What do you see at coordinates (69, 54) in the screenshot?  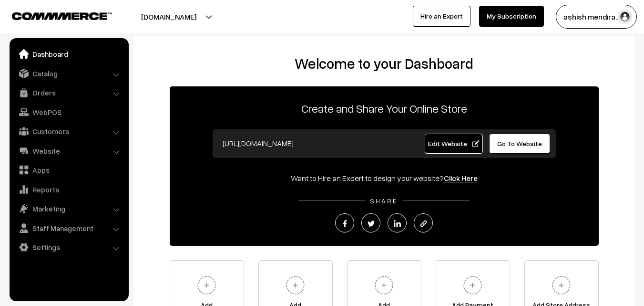 I see `a: Dashboard` at bounding box center [69, 54].